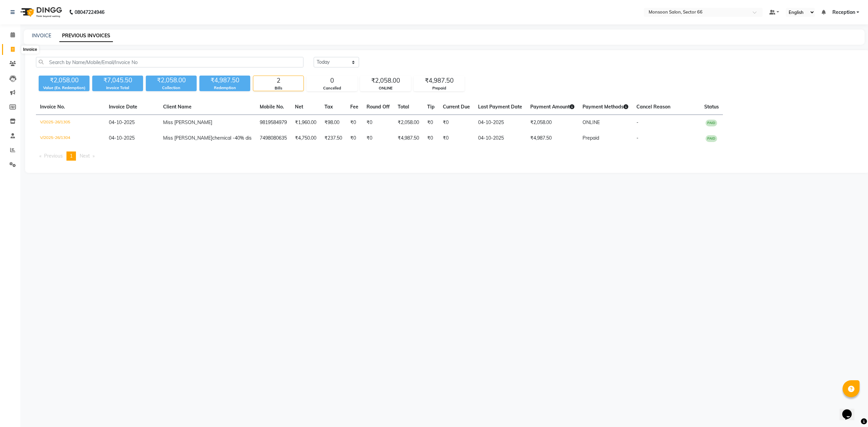 This screenshot has width=868, height=427. I want to click on span: Payment Methods, so click(605, 107).